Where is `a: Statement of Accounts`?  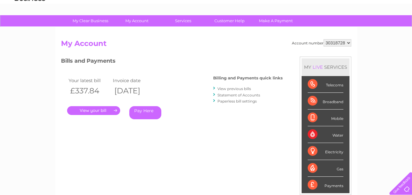
a: Statement of Accounts is located at coordinates (239, 95).